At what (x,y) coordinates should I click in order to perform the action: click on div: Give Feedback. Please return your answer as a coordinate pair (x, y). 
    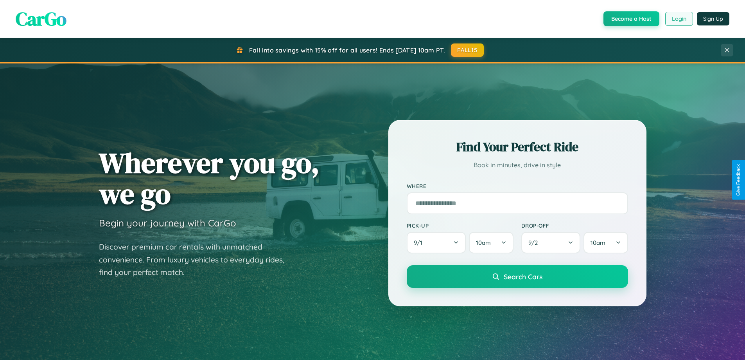
    Looking at the image, I should click on (739, 180).